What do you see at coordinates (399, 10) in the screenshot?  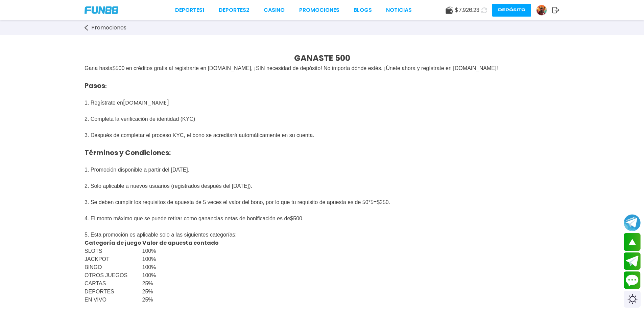 I see `a: NOTICIAS` at bounding box center [399, 10].